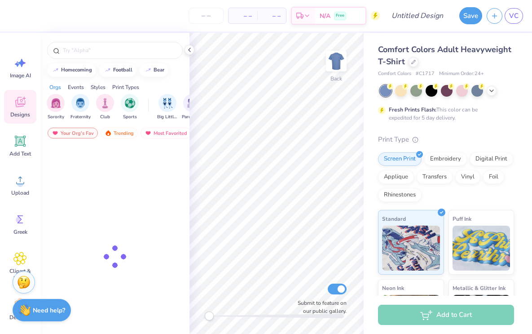 The image size is (532, 334). What do you see at coordinates (340, 16) in the screenshot?
I see `span: Free` at bounding box center [340, 16].